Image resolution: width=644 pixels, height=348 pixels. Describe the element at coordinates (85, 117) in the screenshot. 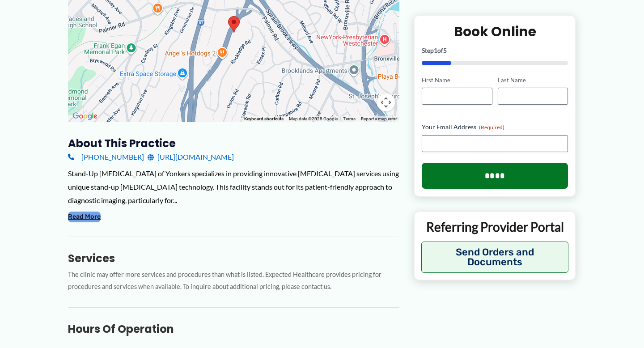

I see `a: Open this area in Google Maps (opens a new window)` at that location.